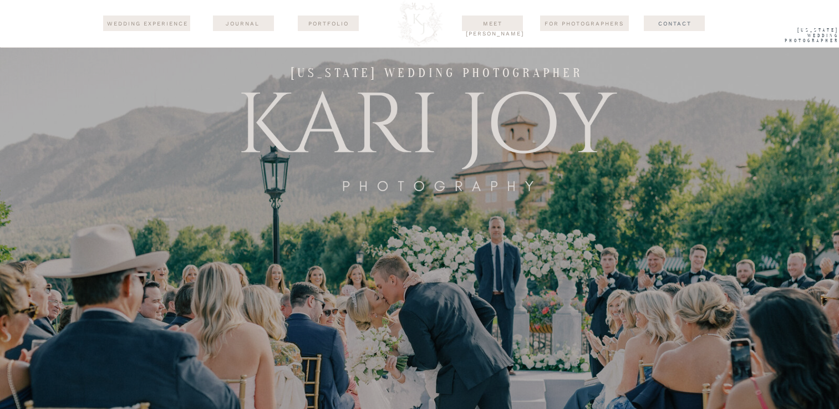 The image size is (839, 409). Describe the element at coordinates (328, 23) in the screenshot. I see `nav: Portfolio` at that location.